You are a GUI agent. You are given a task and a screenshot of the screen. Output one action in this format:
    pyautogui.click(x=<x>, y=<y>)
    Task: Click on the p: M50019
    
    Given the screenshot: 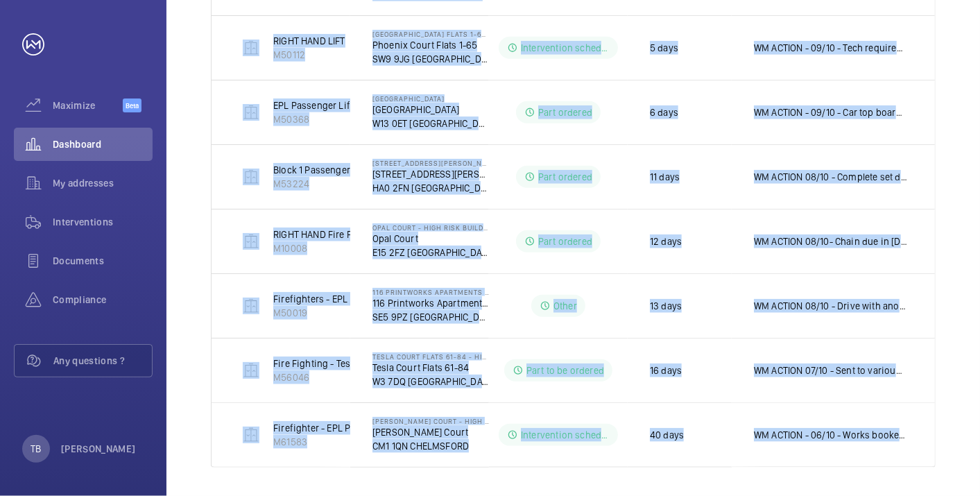 What is the action you would take?
    pyautogui.click(x=342, y=312)
    